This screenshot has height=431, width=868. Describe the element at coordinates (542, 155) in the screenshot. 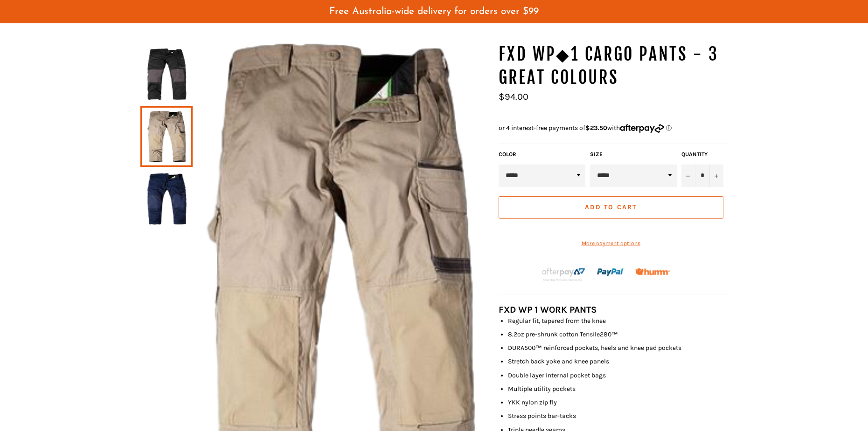

I see `label: Color` at that location.